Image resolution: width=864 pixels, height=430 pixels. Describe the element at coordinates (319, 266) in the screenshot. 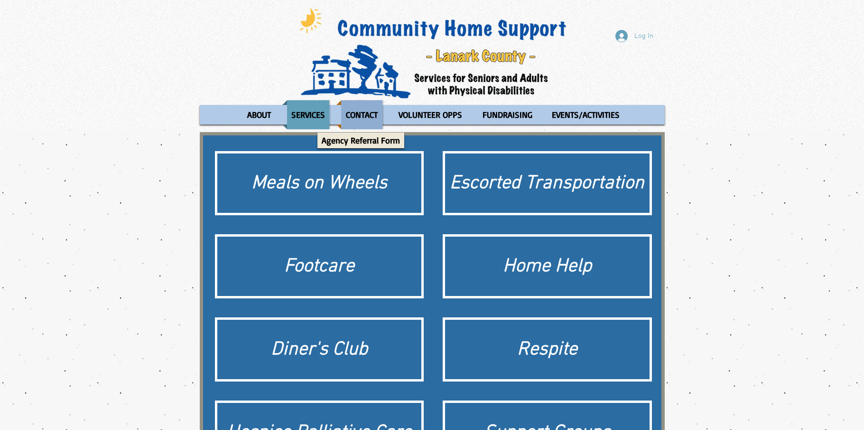

I see `a: Footcare` at that location.